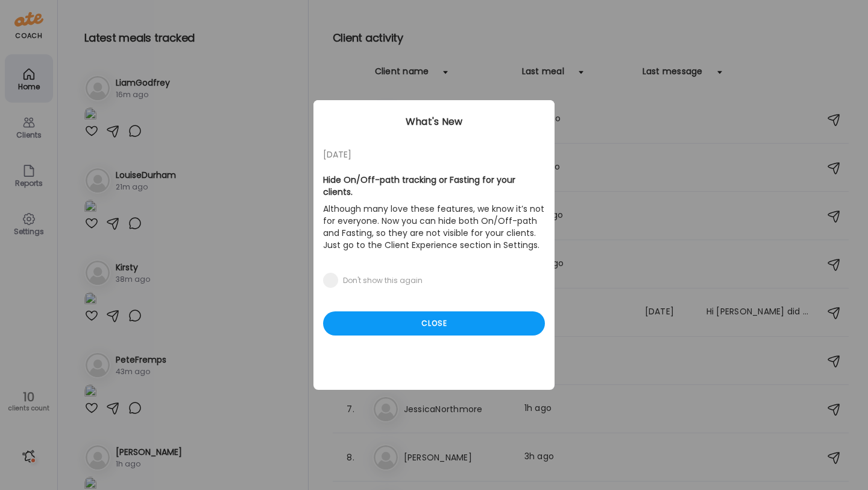  What do you see at coordinates (434, 122) in the screenshot?
I see `div: What's New` at bounding box center [434, 122].